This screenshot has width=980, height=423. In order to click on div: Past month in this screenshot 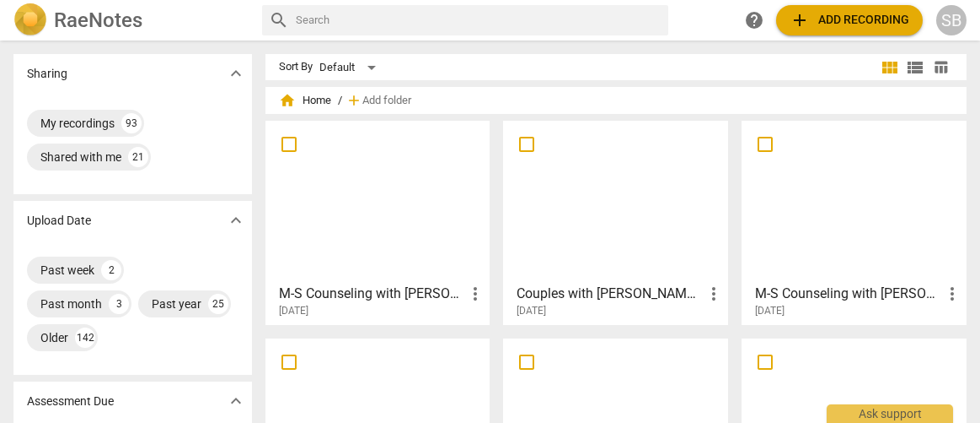, I will do `click(71, 304)`.